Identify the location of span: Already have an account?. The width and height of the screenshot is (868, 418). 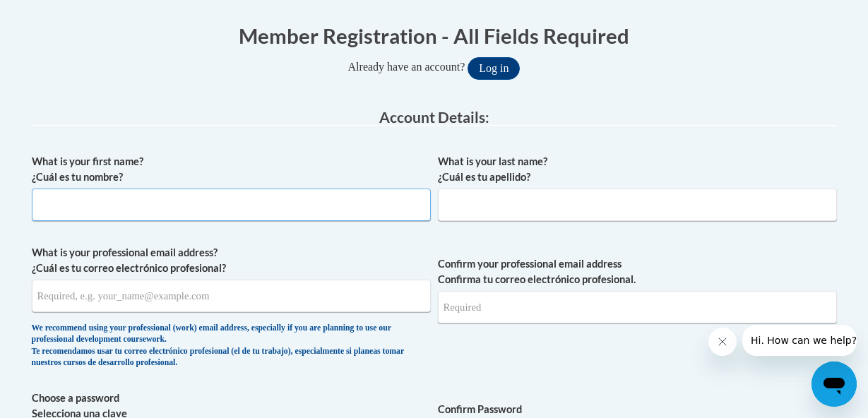
(407, 66).